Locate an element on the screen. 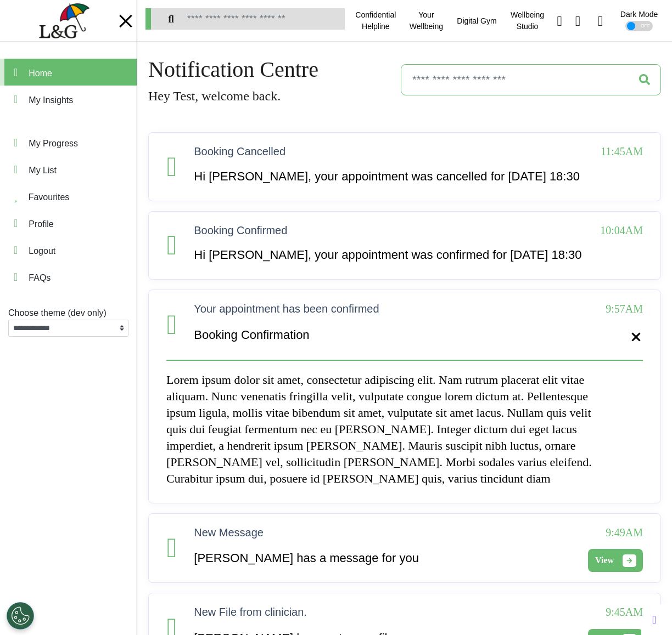  p: Booking Confirmation is located at coordinates (252, 335).